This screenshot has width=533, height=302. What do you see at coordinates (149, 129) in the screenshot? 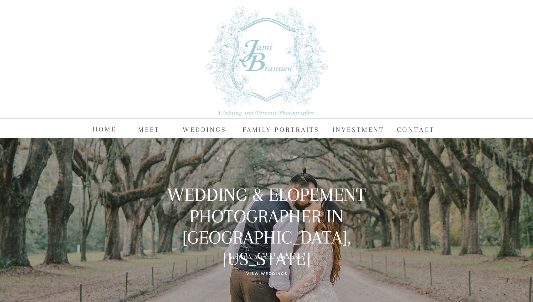
I see `nav: MEET` at bounding box center [149, 129].